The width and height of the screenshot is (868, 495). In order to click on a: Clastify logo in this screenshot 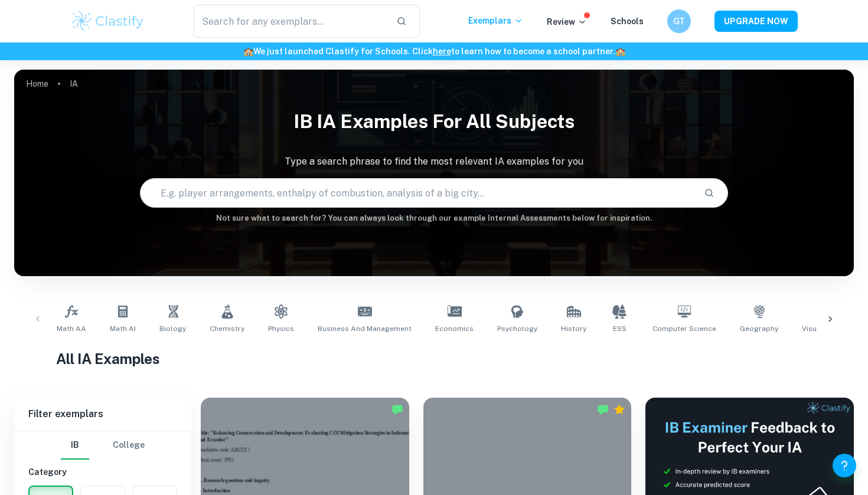, I will do `click(108, 21)`.